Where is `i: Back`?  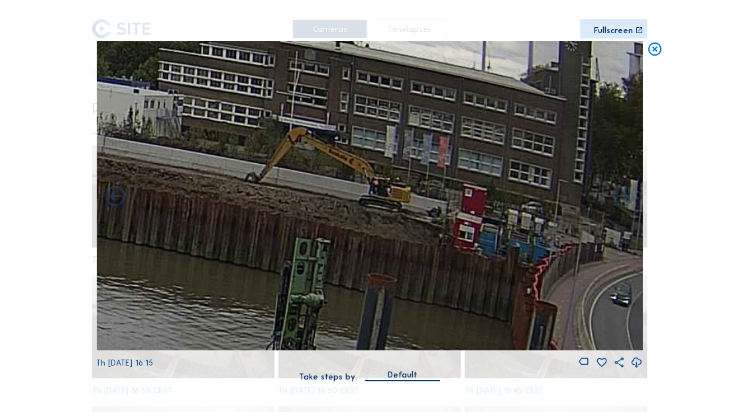
i: Back is located at coordinates (623, 197).